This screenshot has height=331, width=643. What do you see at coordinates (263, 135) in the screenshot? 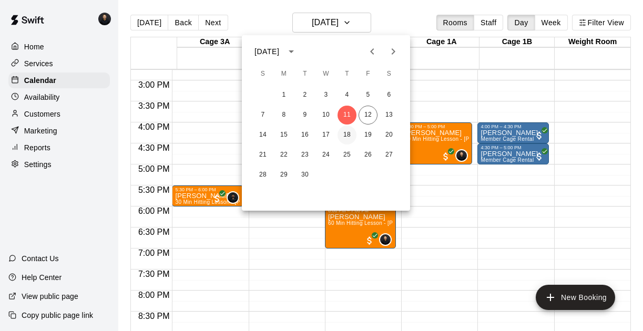
I see `button: 14` at bounding box center [263, 135].